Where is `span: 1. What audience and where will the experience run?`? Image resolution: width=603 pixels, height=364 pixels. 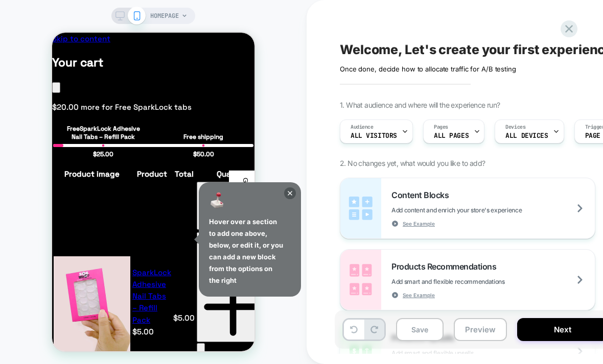 span: 1. What audience and where will the experience run? is located at coordinates (419, 105).